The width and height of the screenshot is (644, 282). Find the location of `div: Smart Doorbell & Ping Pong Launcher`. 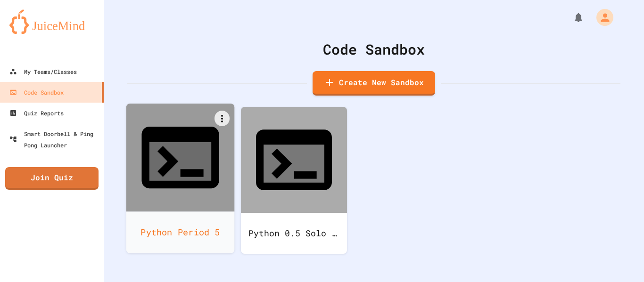

div: Smart Doorbell & Ping Pong Launcher is located at coordinates (54, 140).